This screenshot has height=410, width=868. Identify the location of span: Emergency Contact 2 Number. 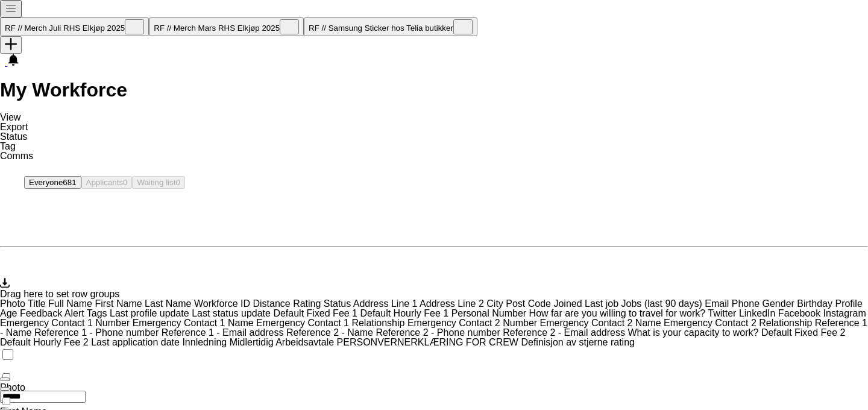
(472, 323).